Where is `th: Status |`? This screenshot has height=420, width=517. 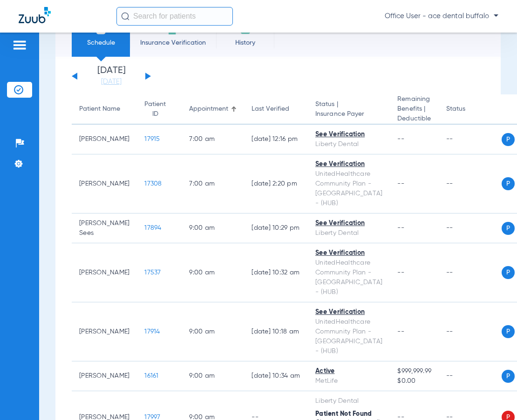
th: Status | is located at coordinates (349, 110).